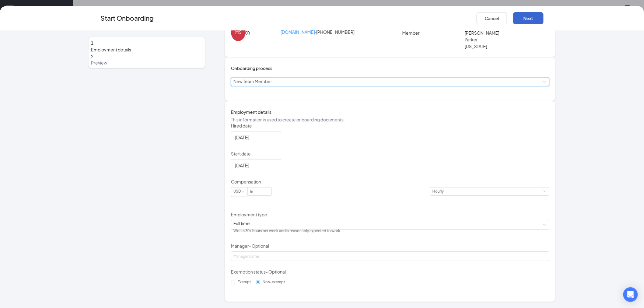 This screenshot has width=644, height=308. I want to click on p: Exemption status, so click(390, 272).